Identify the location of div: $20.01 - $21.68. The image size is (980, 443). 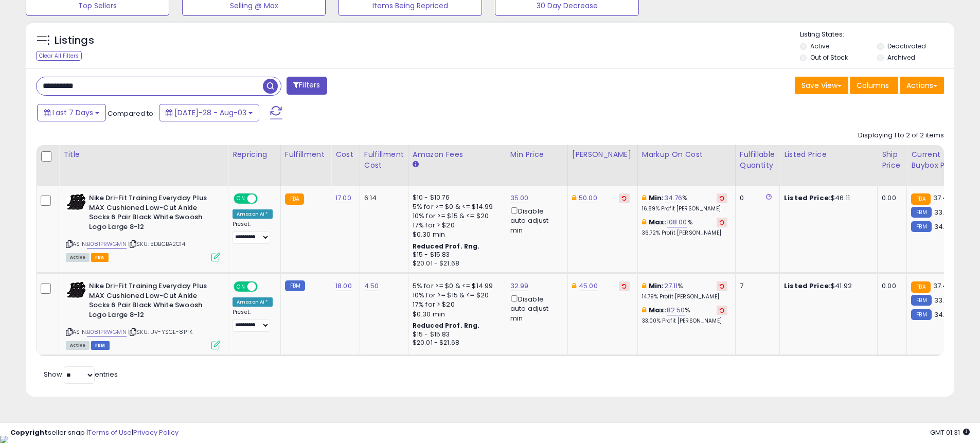
(455, 343).